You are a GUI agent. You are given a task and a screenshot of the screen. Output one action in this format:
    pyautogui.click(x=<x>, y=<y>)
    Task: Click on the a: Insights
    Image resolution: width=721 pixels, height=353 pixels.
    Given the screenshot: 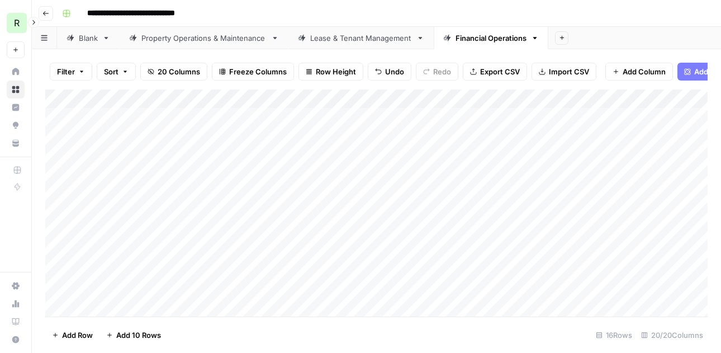 What is the action you would take?
    pyautogui.click(x=16, y=107)
    